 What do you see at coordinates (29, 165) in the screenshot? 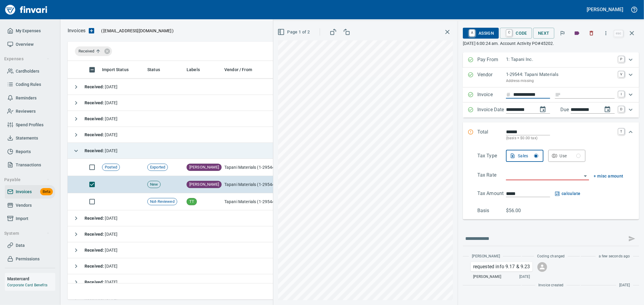
I see `span: Transactions` at bounding box center [29, 165].